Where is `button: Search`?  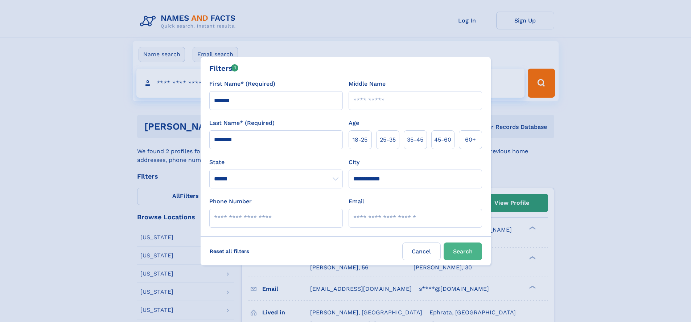
button: Search is located at coordinates (463, 251).